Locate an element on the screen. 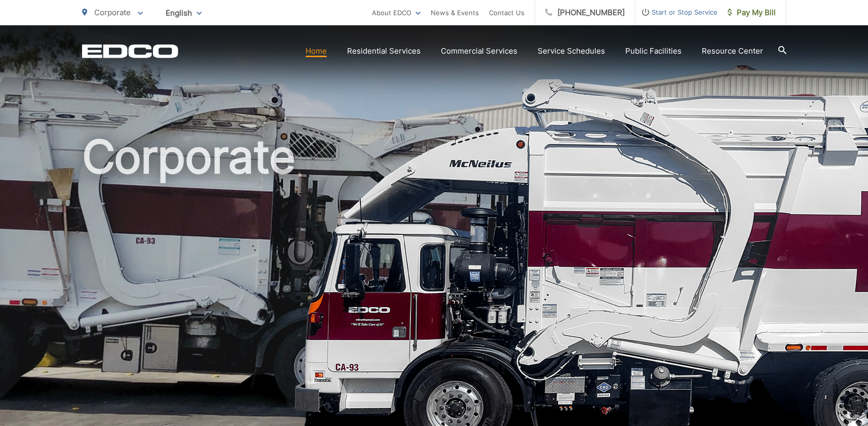 The width and height of the screenshot is (868, 426). span: English is located at coordinates (184, 13).